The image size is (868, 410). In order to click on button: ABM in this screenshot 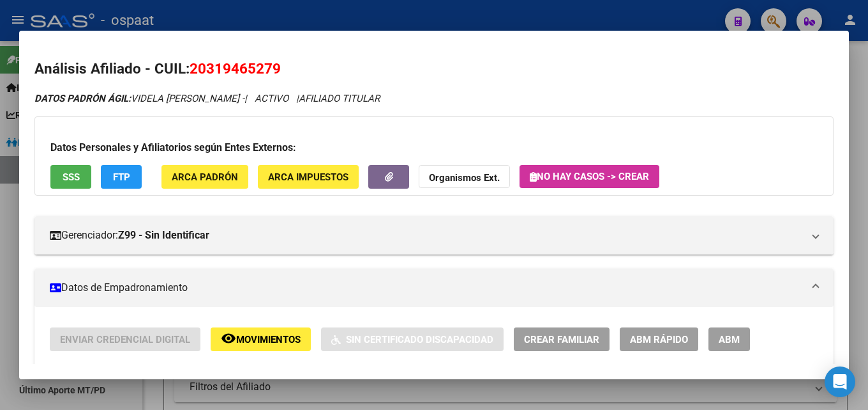, I will do `click(729, 338)`.